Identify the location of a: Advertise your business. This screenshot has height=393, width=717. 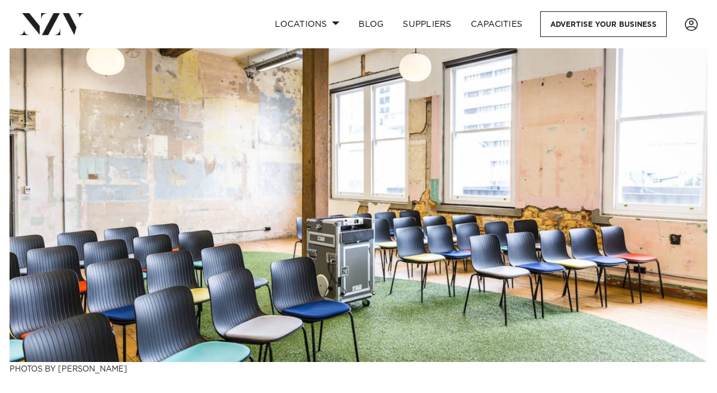
(603, 24).